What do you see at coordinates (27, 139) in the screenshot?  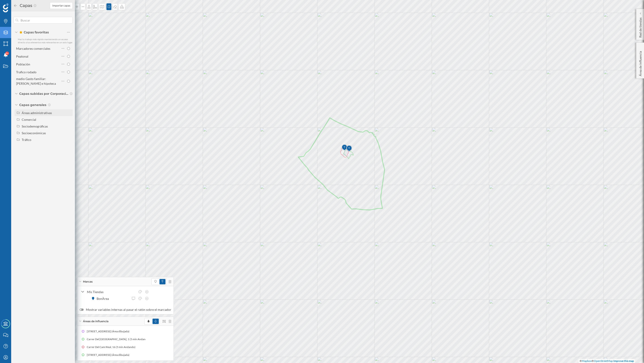 I see `div: Tráfico` at bounding box center [27, 139].